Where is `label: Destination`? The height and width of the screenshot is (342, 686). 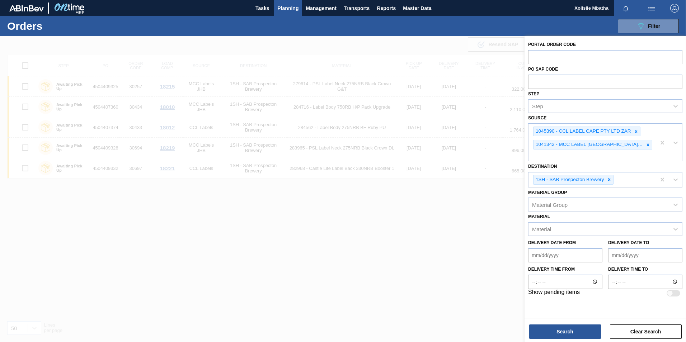
label: Destination is located at coordinates (543, 167).